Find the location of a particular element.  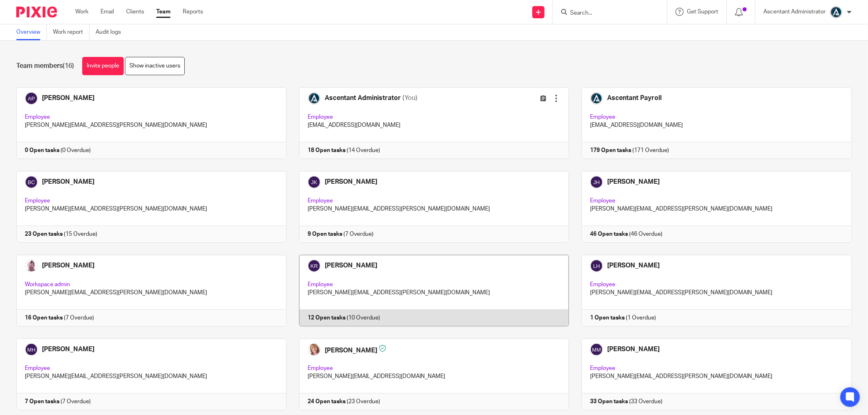

a: Work report is located at coordinates (71, 32).